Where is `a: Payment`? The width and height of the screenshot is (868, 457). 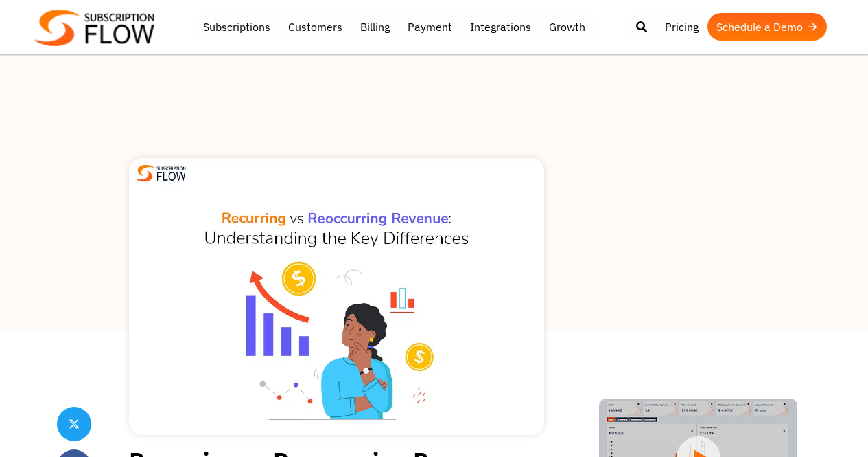
a: Payment is located at coordinates (430, 26).